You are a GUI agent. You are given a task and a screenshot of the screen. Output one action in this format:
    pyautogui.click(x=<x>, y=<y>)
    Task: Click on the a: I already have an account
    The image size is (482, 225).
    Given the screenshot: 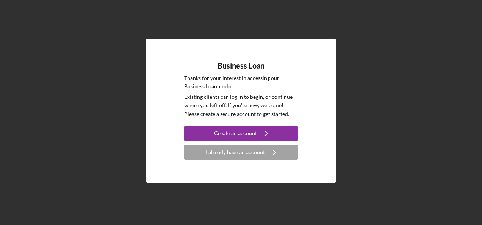 What is the action you would take?
    pyautogui.click(x=241, y=152)
    